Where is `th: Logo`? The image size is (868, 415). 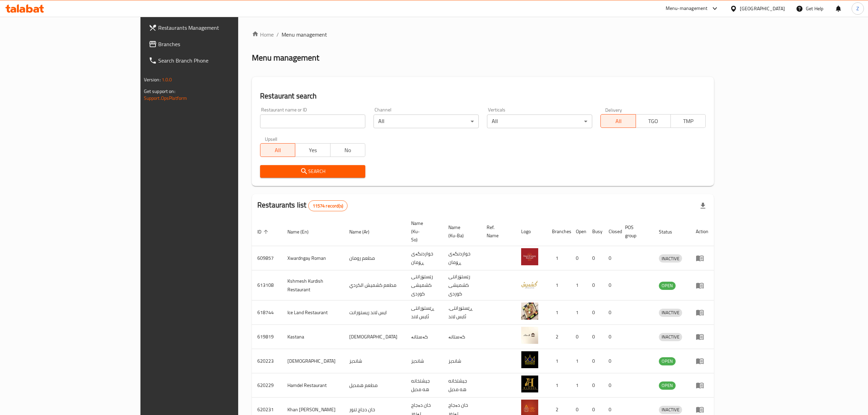
th: Logo is located at coordinates (531, 231).